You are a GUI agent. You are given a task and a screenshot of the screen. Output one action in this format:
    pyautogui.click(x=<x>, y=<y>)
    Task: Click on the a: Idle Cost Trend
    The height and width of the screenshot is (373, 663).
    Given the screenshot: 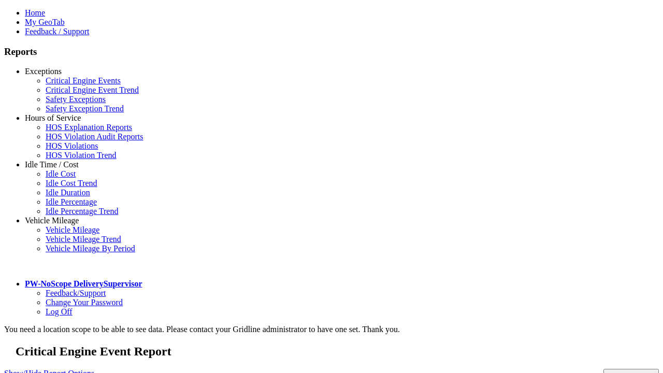 What is the action you would take?
    pyautogui.click(x=71, y=183)
    